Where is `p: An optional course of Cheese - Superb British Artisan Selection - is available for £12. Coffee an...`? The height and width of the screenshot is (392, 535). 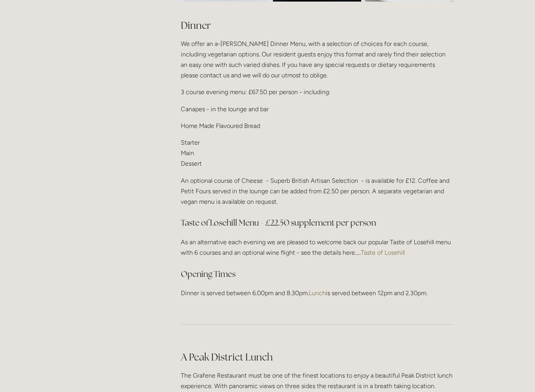 p: An optional course of Cheese - Superb British Artisan Selection - is available for £12. Coffee an... is located at coordinates (317, 191).